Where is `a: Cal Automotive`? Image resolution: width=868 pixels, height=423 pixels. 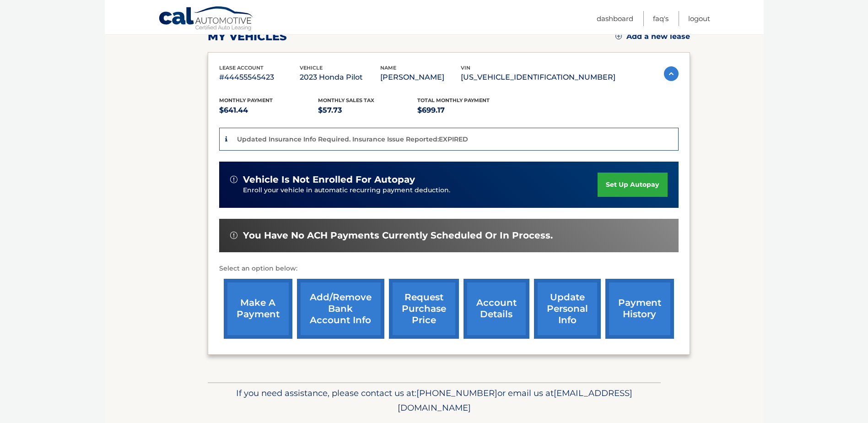
a: Cal Automotive is located at coordinates (206, 19).